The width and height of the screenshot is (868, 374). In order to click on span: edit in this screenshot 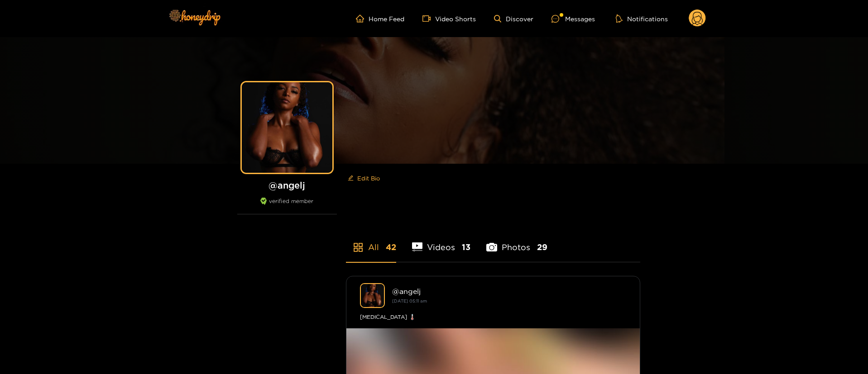, I will do `click(350, 178)`.